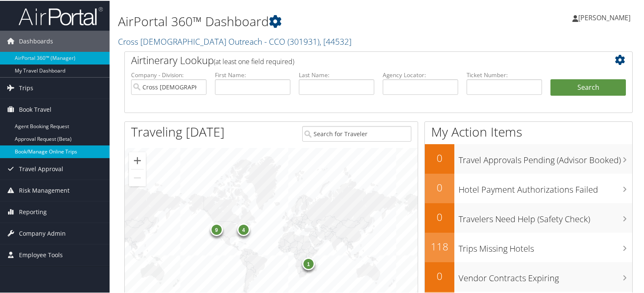 Image resolution: width=644 pixels, height=293 pixels. What do you see at coordinates (44, 190) in the screenshot?
I see `span: Risk Management` at bounding box center [44, 190].